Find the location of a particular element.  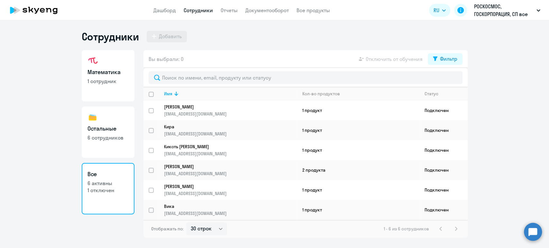

p: 6 активны is located at coordinates (108, 183).